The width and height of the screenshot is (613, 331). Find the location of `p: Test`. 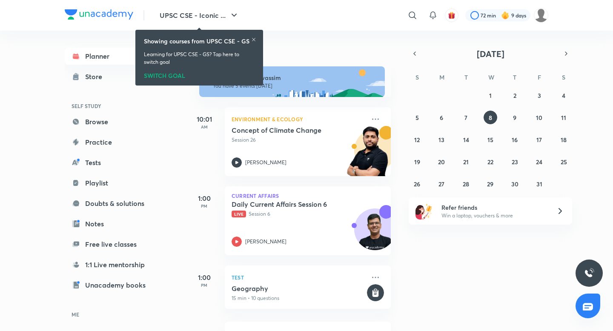

p: Test is located at coordinates (298, 278).